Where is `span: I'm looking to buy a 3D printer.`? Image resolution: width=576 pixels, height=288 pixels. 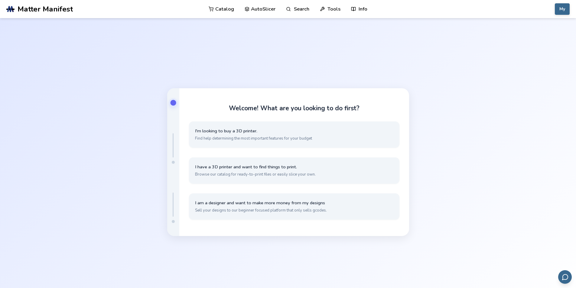
span: I'm looking to buy a 3D printer. is located at coordinates (294, 131).